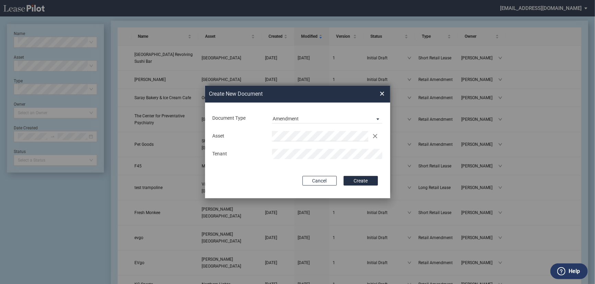 This screenshot has width=595, height=284. What do you see at coordinates (320, 181) in the screenshot?
I see `button: Cancel` at bounding box center [320, 181].